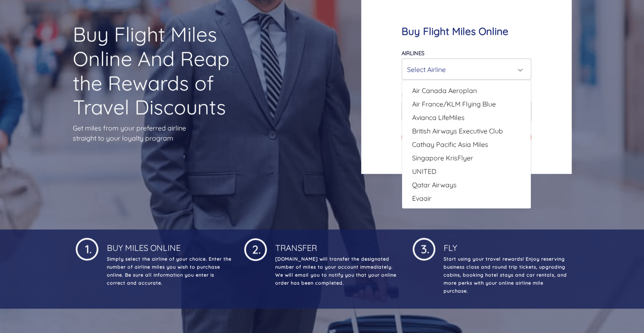  I want to click on span: Qatar Airways, so click(434, 185).